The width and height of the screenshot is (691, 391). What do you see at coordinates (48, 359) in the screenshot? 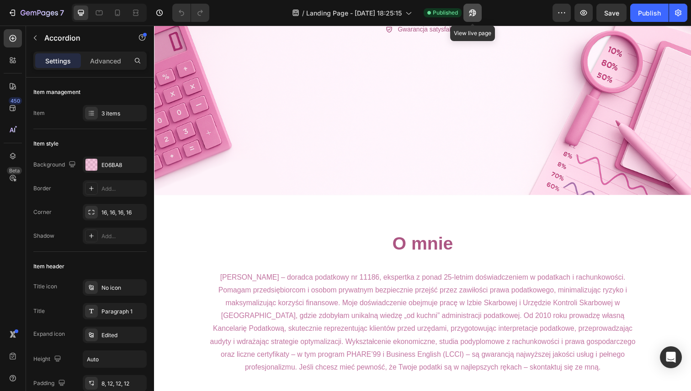
I see `div: Height` at bounding box center [48, 359].